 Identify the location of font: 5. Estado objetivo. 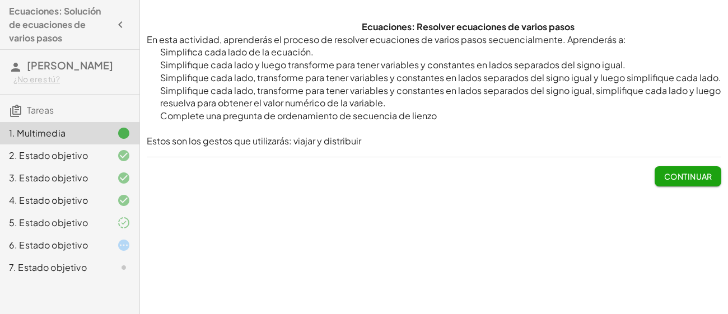
(48, 222).